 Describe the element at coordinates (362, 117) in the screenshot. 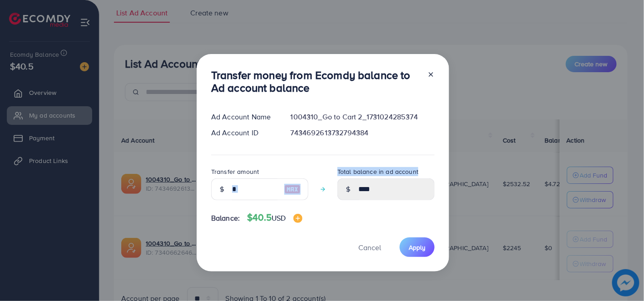

I see `div: 1004310_Go to Cart 2_1731024285374` at that location.